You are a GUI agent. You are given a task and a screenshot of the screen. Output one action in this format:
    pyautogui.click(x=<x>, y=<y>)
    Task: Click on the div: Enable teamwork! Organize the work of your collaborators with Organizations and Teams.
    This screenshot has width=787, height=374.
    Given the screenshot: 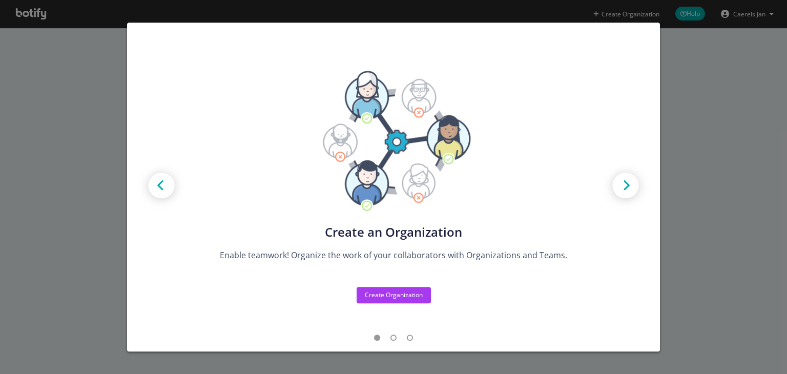 What is the action you would take?
    pyautogui.click(x=393, y=255)
    